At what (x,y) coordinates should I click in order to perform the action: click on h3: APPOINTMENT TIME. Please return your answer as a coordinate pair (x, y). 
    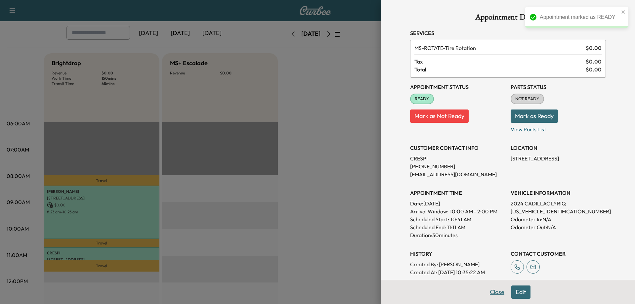
    Looking at the image, I should click on (458, 193).